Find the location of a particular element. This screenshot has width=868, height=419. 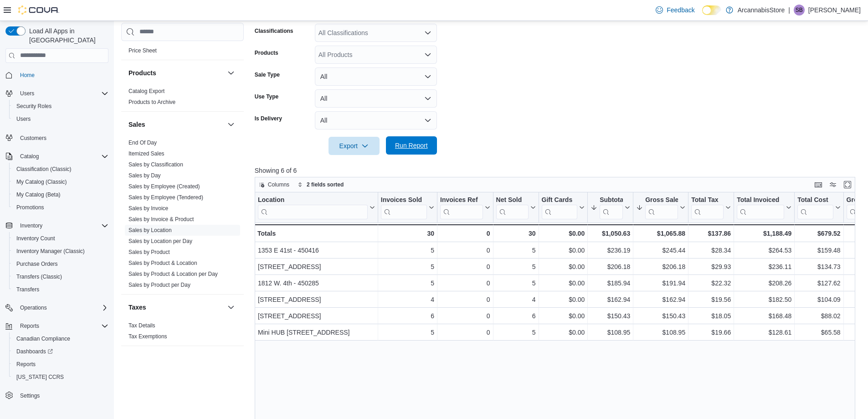

div: Gross Sales is located at coordinates (661, 207).